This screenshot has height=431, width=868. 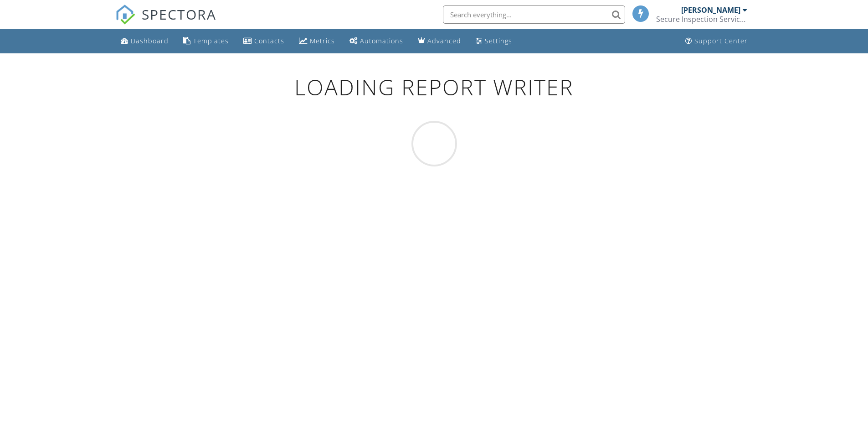 I want to click on div: Support Center, so click(x=721, y=41).